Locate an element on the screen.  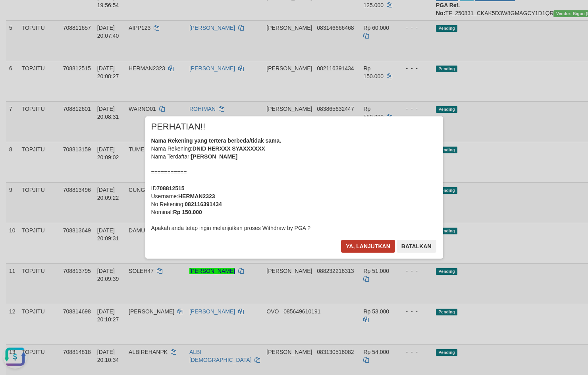
button: Open LiveChat chat widget is located at coordinates (15, 15).